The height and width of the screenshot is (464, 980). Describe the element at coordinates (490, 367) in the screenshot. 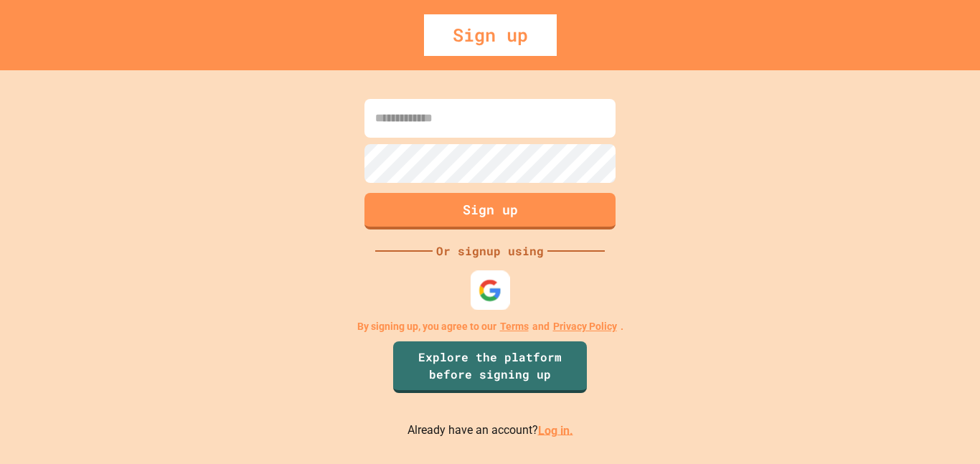

I see `a: Explore the platform before signing up` at that location.